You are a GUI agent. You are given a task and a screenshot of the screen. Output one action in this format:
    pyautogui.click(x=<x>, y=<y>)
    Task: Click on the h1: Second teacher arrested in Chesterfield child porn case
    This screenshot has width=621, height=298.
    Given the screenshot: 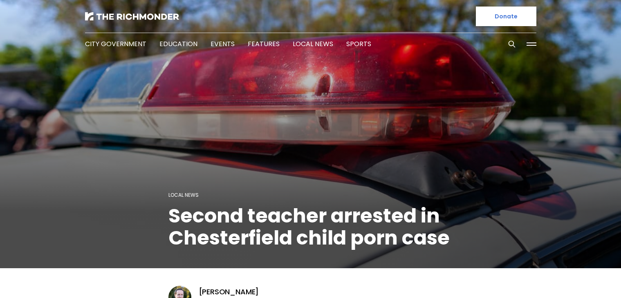 What is the action you would take?
    pyautogui.click(x=311, y=227)
    